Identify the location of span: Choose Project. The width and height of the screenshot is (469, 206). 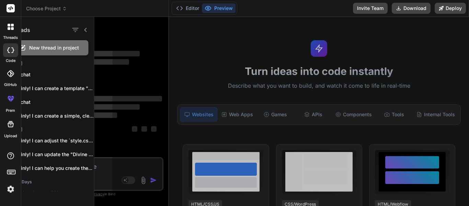
(46, 9).